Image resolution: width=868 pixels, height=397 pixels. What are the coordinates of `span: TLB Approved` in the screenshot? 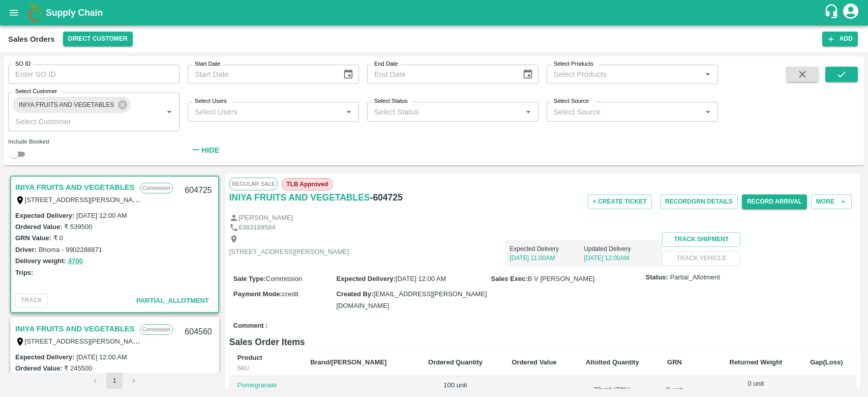 It's located at (307, 184).